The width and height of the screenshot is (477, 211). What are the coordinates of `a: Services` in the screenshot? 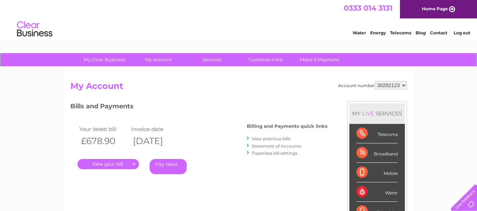 It's located at (212, 59).